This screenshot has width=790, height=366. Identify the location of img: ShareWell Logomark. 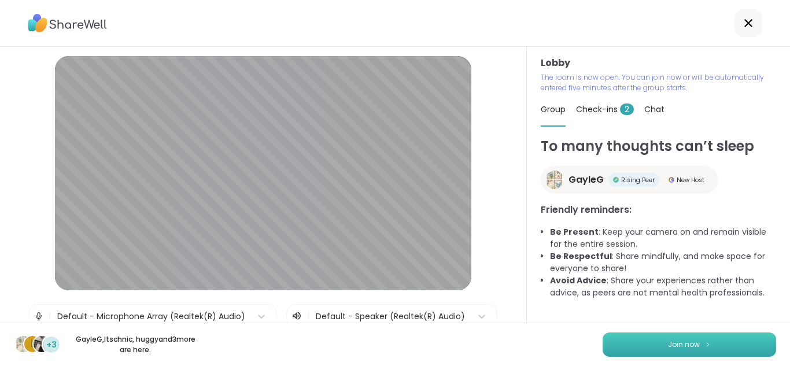
(708, 344).